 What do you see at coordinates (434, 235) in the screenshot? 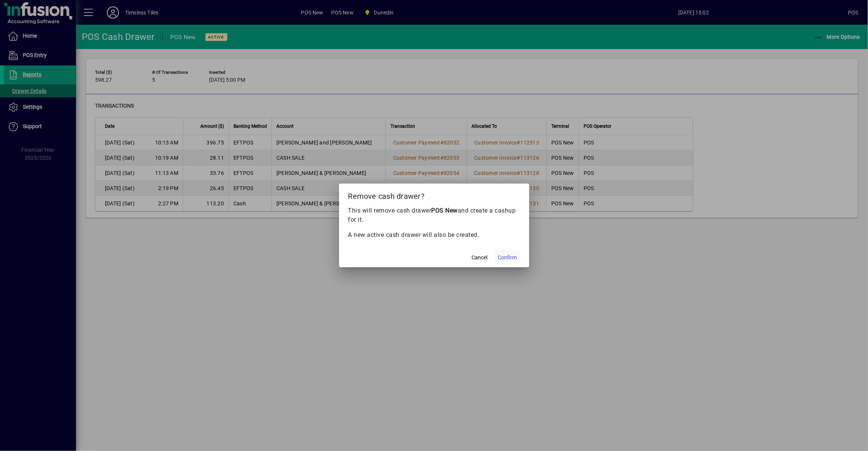
I see `p: A new active cash drawer will also be created.` at bounding box center [434, 235].